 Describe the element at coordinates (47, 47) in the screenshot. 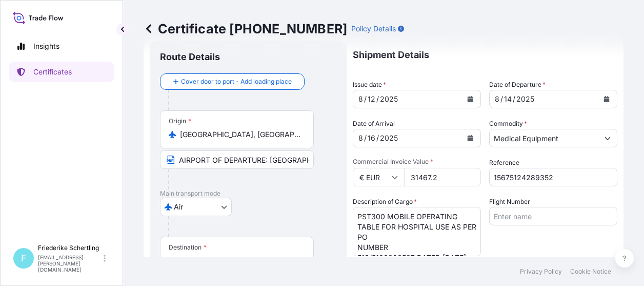

I see `p: Insights` at that location.